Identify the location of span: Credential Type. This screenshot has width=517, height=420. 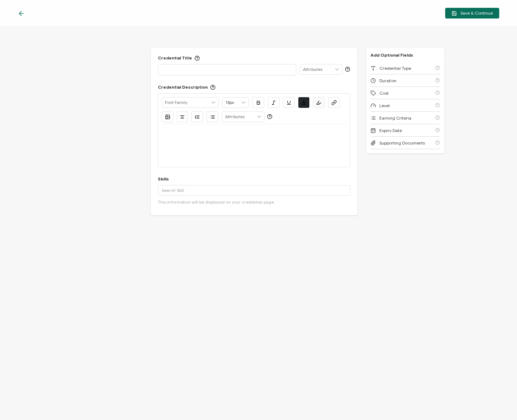
(395, 68).